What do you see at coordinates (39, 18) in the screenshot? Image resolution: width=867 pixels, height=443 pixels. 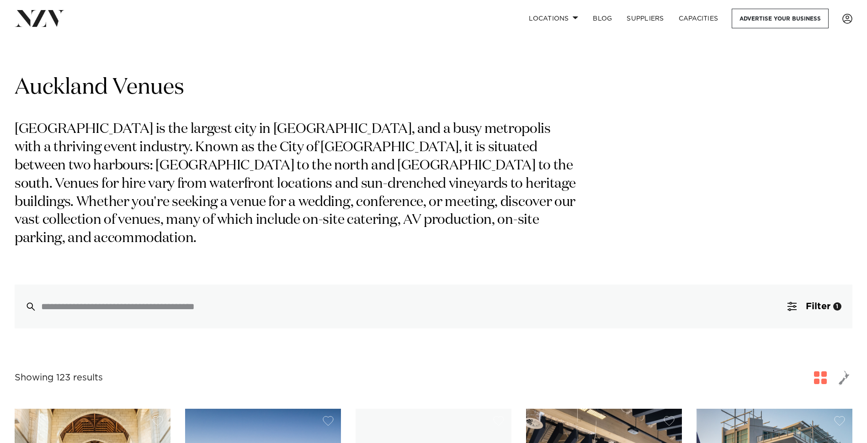 I see `img: nzv-logo.png` at bounding box center [39, 18].